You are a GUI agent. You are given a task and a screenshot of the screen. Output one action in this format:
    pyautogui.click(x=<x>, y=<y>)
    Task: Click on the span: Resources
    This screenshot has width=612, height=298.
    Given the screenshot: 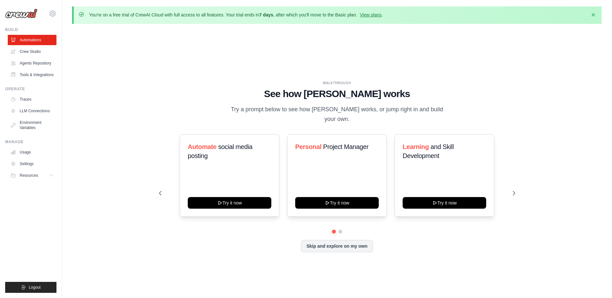 What is the action you would take?
    pyautogui.click(x=29, y=175)
    